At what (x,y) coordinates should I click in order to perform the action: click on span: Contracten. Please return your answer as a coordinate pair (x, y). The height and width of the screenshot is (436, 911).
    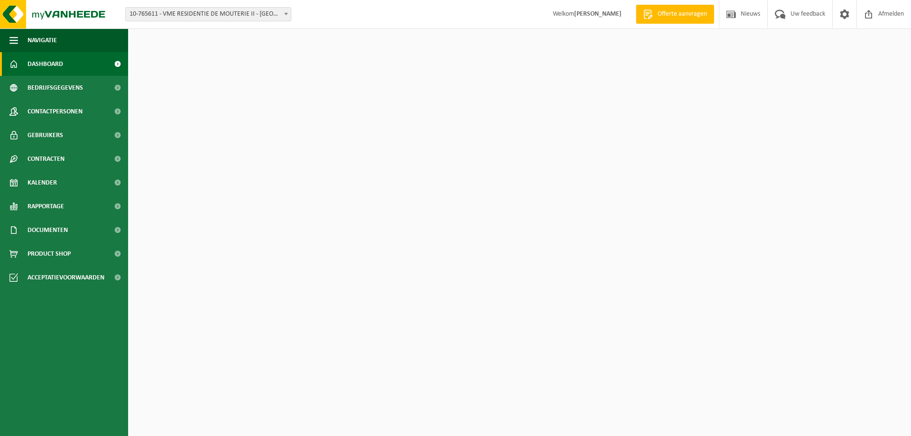
    Looking at the image, I should click on (46, 159).